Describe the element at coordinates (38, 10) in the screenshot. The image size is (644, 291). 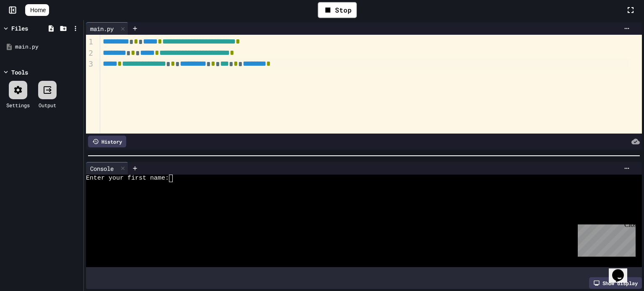
I see `span: Home` at that location.